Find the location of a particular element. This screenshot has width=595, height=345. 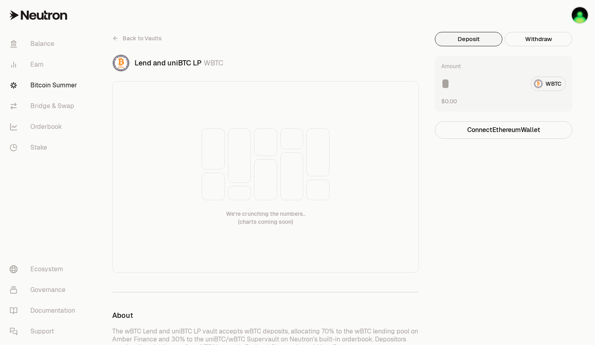

span: Back to Vaults is located at coordinates (142, 38).